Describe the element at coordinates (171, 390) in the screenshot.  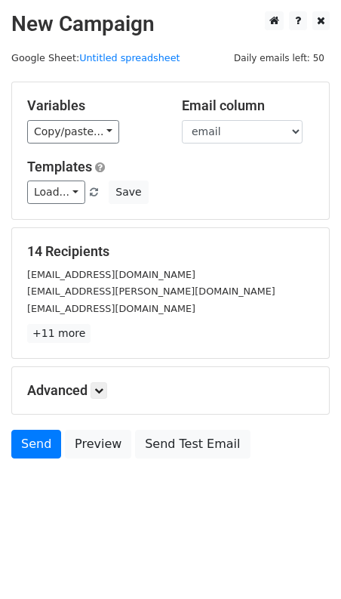
I see `h5: Advanced` at that location.